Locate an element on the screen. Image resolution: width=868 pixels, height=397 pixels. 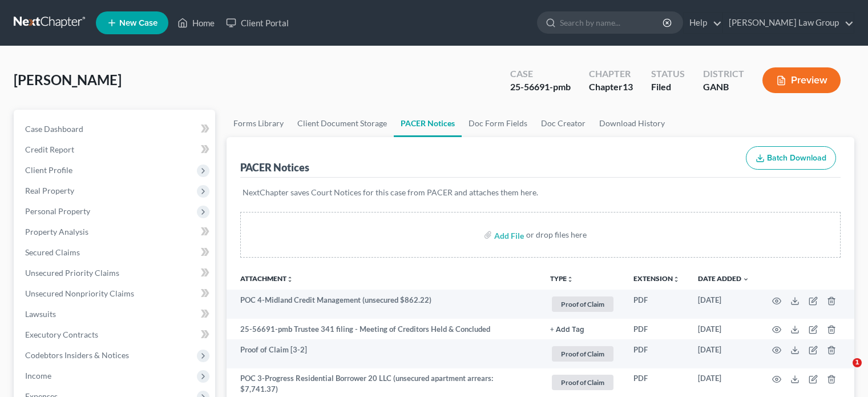
a: Doc Form Fields is located at coordinates (497, 124).